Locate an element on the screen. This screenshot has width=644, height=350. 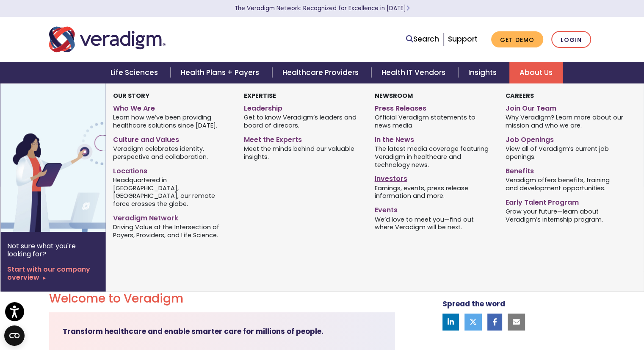
img: Veradigm logo is located at coordinates (107, 40).